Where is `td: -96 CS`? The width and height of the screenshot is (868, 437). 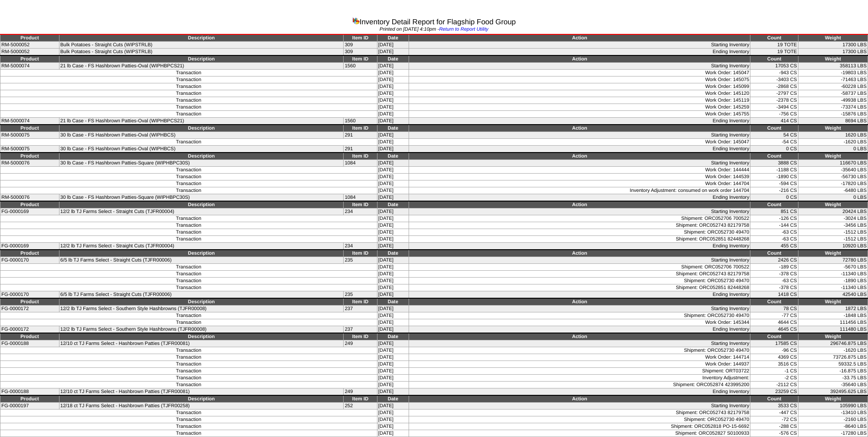
td: -96 CS is located at coordinates (774, 350).